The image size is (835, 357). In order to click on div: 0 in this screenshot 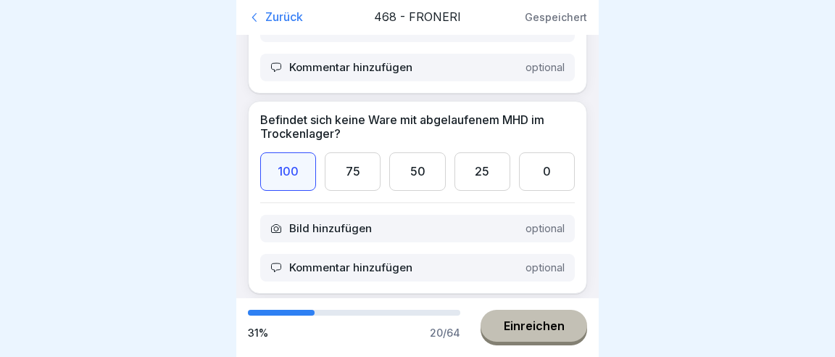, I will do `click(546, 171)`.